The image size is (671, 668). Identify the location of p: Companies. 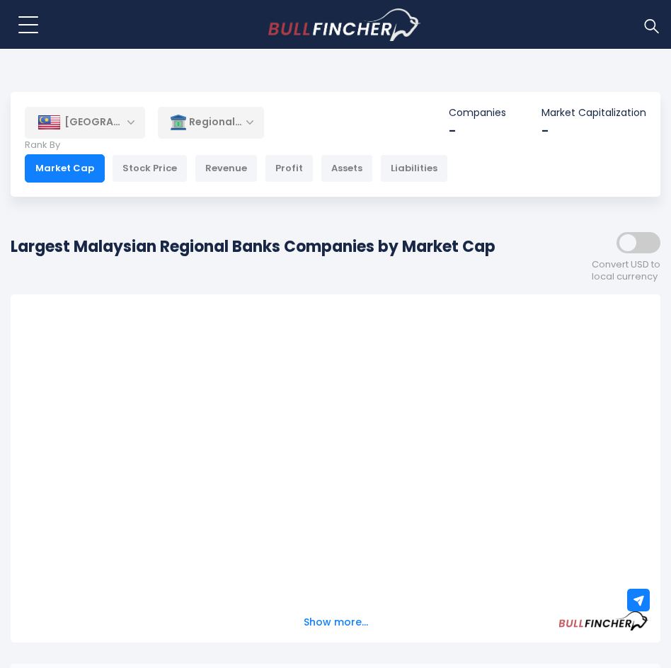
(477, 113).